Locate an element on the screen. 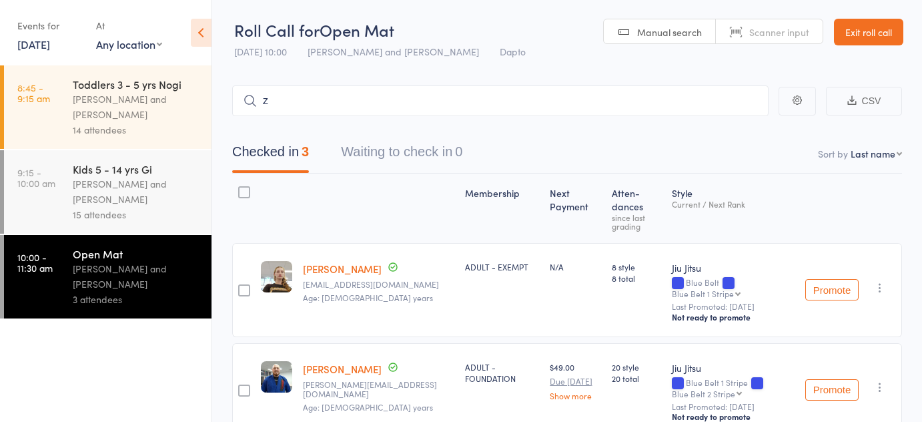  span: Manual search is located at coordinates (669, 32).